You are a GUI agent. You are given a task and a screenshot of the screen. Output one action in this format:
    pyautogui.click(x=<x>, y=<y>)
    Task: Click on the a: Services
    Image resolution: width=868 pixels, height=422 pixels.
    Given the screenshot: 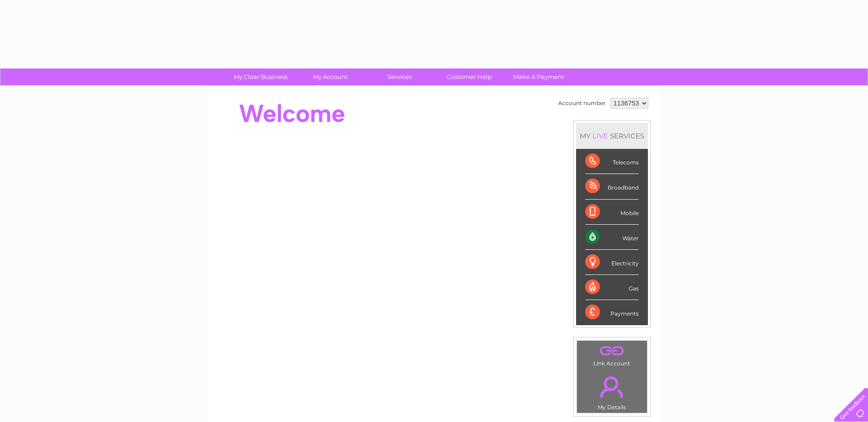 What is the action you would take?
    pyautogui.click(x=399, y=77)
    